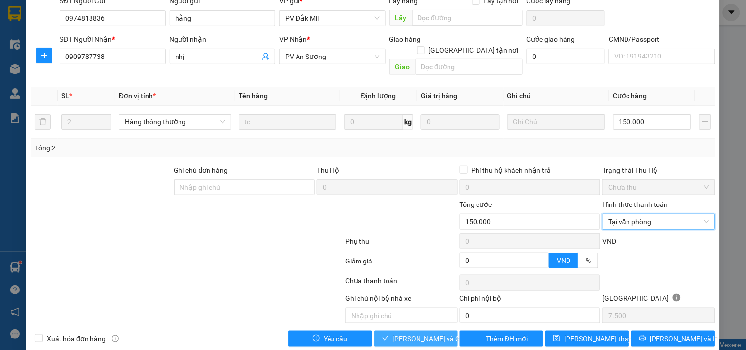  I want to click on div: CMND/Passport, so click(662, 39).